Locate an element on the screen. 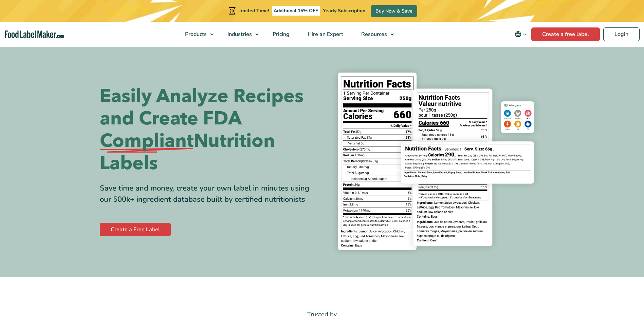 Image resolution: width=644 pixels, height=316 pixels. a: Hire an Expert is located at coordinates (325, 34).